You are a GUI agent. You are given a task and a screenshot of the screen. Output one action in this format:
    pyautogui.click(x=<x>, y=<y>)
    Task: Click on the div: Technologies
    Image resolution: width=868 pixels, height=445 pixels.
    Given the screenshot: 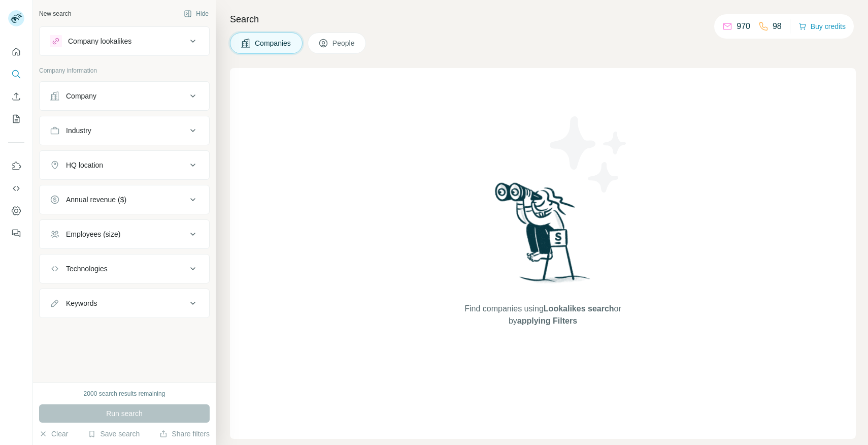 What is the action you would take?
    pyautogui.click(x=87, y=268)
    